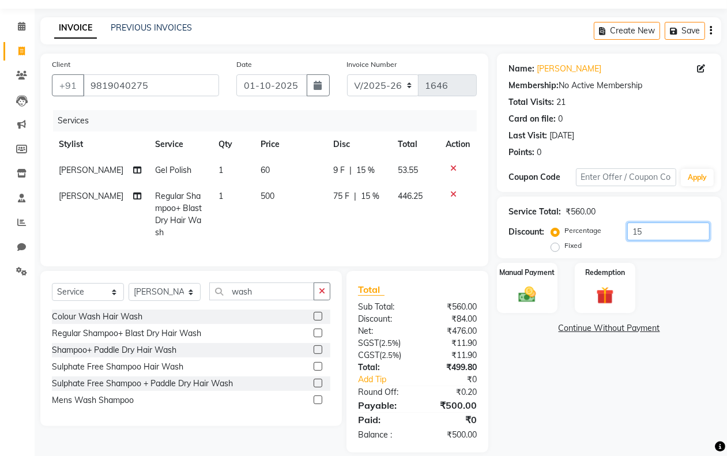 Image resolution: width=727 pixels, height=456 pixels. Describe the element at coordinates (383, 307) in the screenshot. I see `div: Sub Total:` at that location.